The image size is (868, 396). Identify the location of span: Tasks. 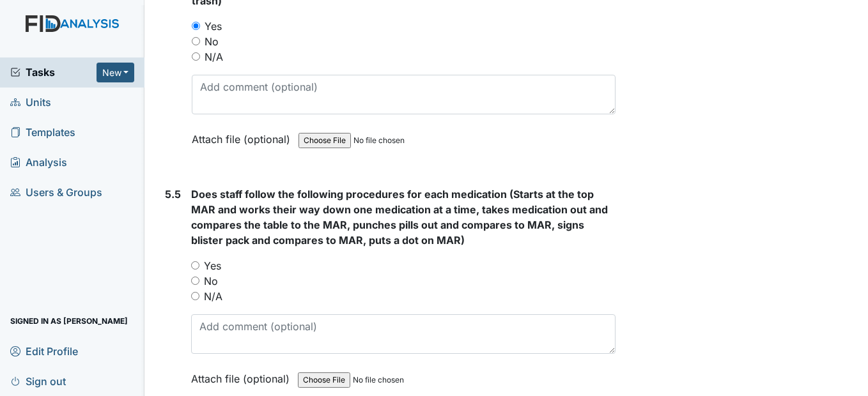
(53, 72).